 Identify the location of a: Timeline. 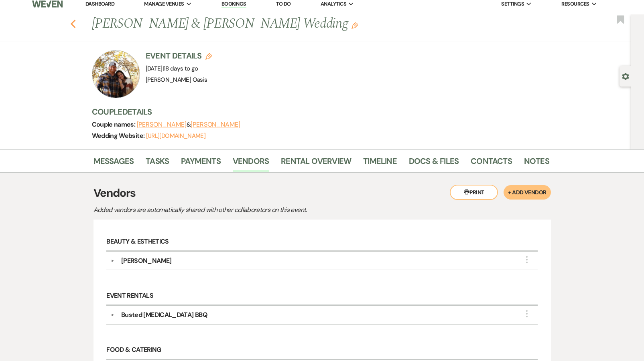
(380, 163).